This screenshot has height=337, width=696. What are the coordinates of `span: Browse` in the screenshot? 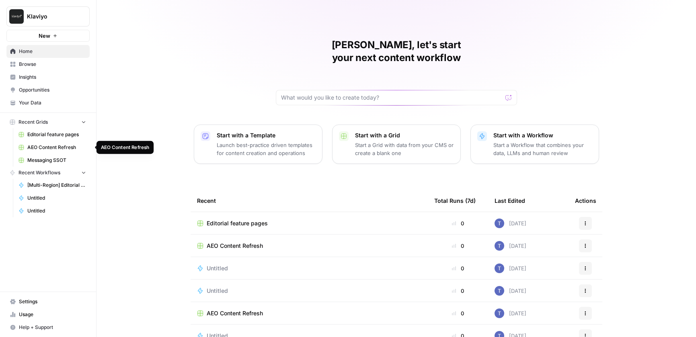 It's located at (52, 64).